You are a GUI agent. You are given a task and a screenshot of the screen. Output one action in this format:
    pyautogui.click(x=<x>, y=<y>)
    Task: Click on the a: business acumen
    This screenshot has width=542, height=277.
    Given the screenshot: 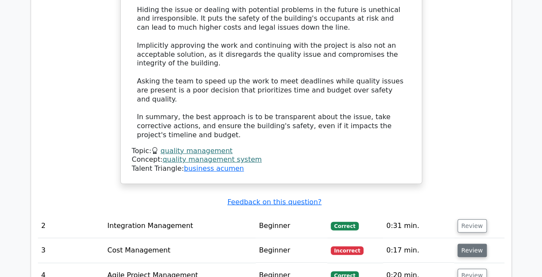 What is the action you would take?
    pyautogui.click(x=213, y=168)
    